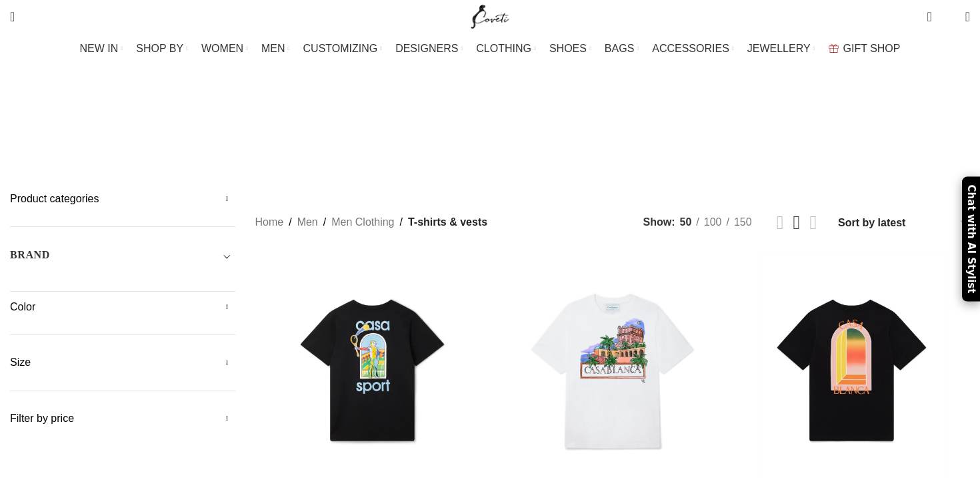  What do you see at coordinates (307, 222) in the screenshot?
I see `a: Men` at bounding box center [307, 222].